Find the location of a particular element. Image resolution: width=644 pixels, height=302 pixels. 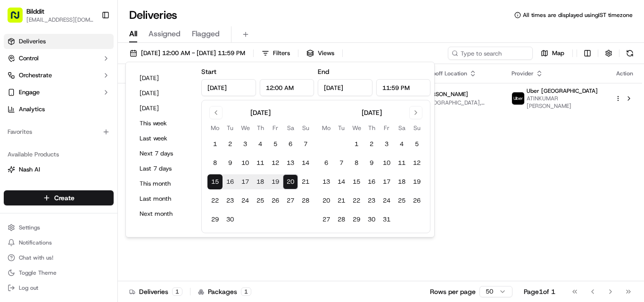

button: 28 is located at coordinates (341, 220).